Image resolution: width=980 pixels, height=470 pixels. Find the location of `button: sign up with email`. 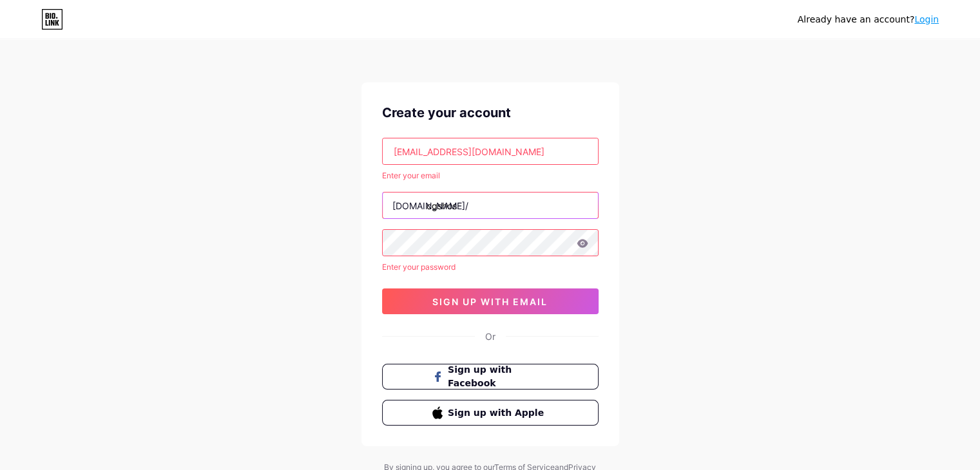

button: sign up with email is located at coordinates (490, 302).